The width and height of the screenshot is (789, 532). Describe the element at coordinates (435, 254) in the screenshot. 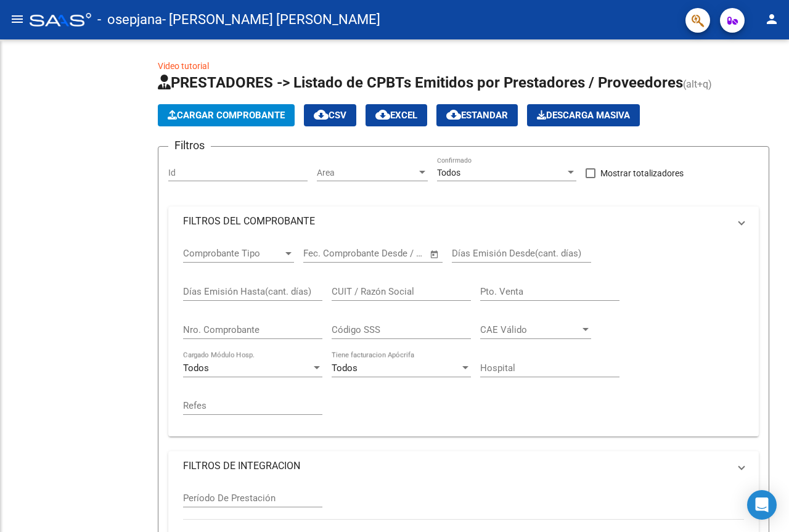

I see `button: Open calendar` at that location.